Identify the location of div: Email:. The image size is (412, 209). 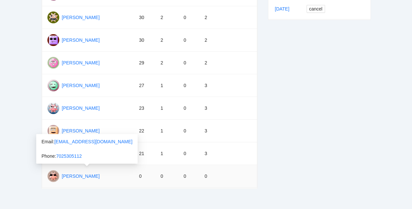
(87, 142).